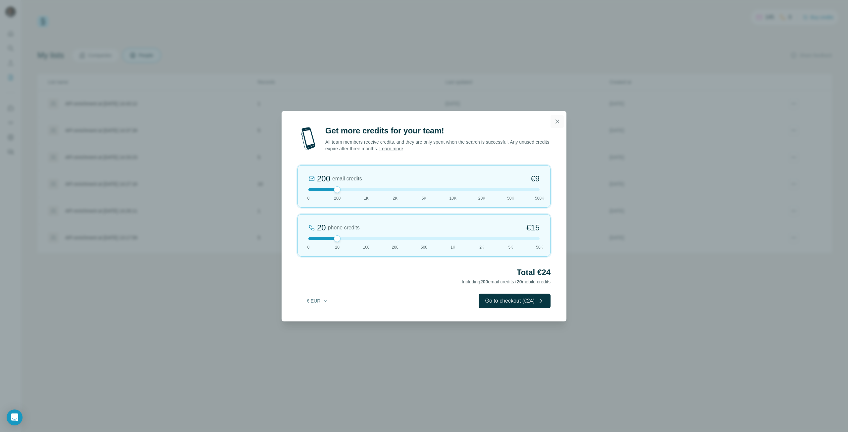 The width and height of the screenshot is (848, 432). What do you see at coordinates (15, 418) in the screenshot?
I see `div: Open Intercom Messenger` at bounding box center [15, 418].